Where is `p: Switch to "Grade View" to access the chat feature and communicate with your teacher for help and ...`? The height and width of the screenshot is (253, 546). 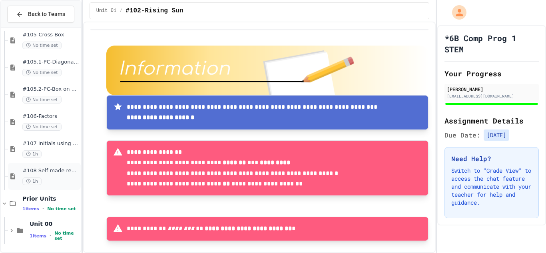 p: Switch to "Grade View" to access the chat feature and communicate with your teacher for help and ... is located at coordinates (491, 187).